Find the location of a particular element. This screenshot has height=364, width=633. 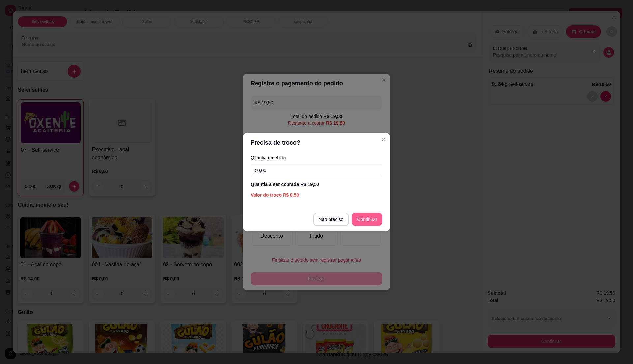

button: Continuar is located at coordinates (367, 220).